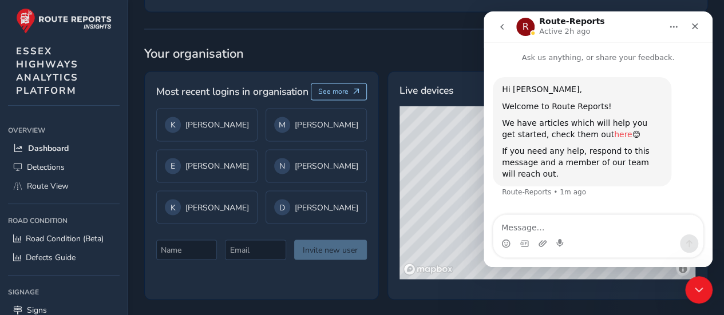 This screenshot has height=315, width=724. I want to click on span: Most recent logins in organisation, so click(232, 92).